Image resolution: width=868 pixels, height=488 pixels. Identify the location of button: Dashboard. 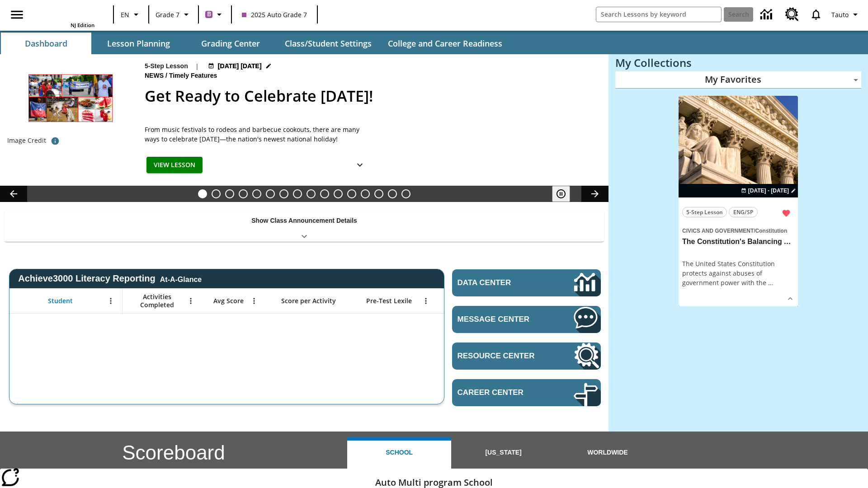
(46, 43).